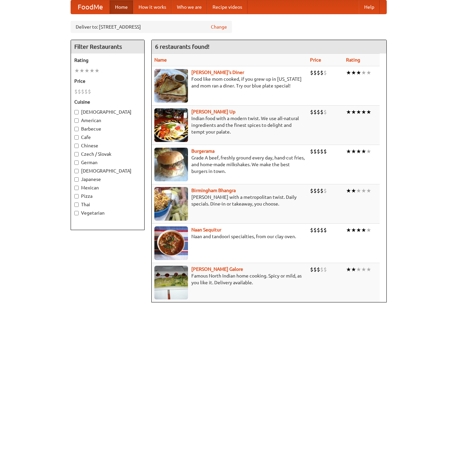 This screenshot has height=476, width=457. What do you see at coordinates (171, 243) in the screenshot?
I see `img: naansequitur.jpg` at bounding box center [171, 243].